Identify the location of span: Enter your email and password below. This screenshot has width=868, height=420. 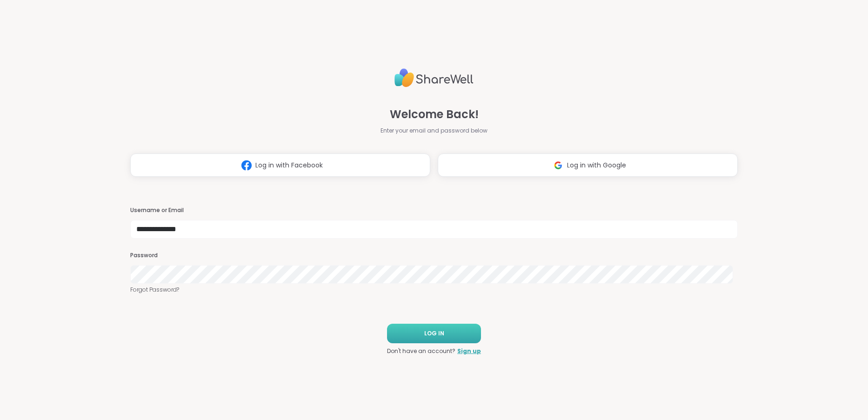
(434, 131).